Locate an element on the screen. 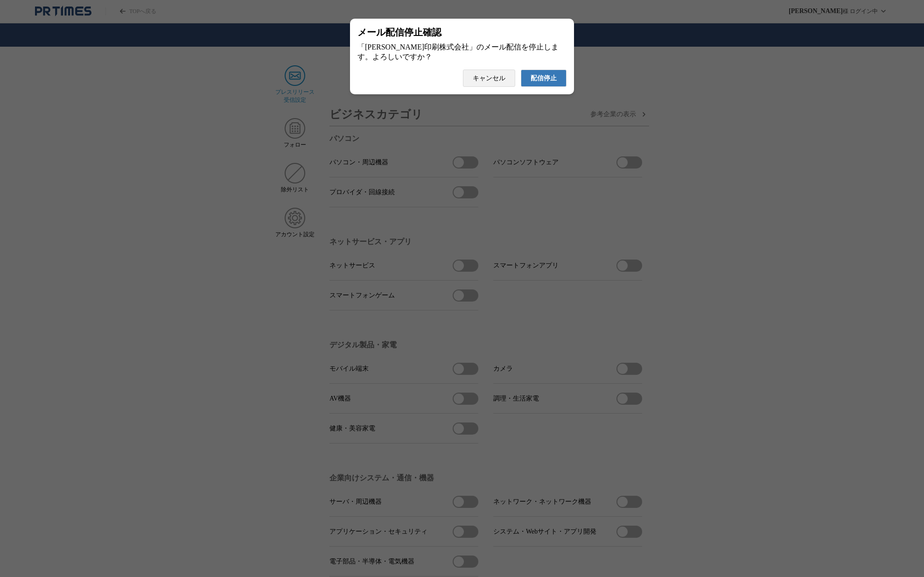 The width and height of the screenshot is (924, 577). span: 配信停止 is located at coordinates (544, 78).